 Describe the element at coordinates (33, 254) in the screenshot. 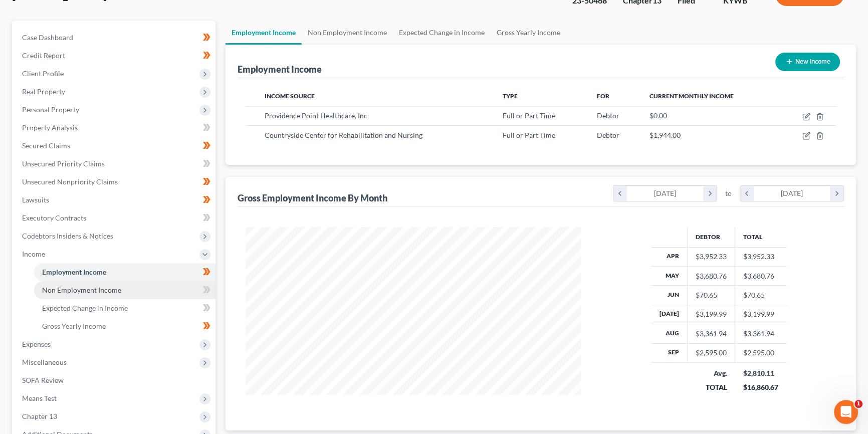

I see `span: Income` at that location.